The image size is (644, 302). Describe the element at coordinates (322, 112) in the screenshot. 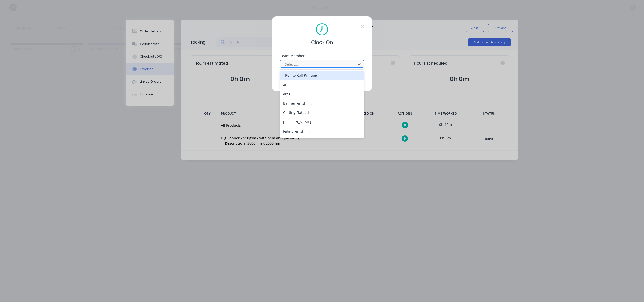

I see `div: Cutting Flatbeds` at that location.